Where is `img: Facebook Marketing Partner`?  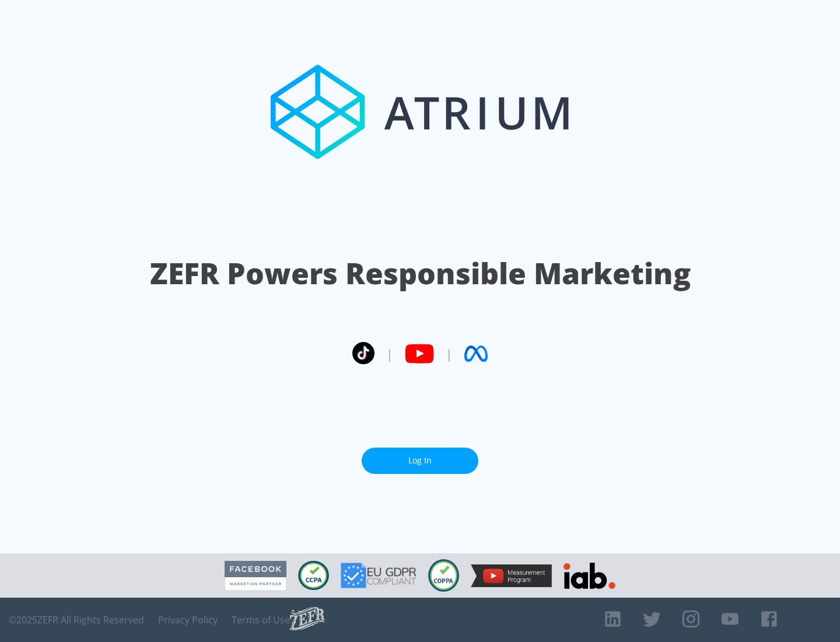
img: Facebook Marketing Partner is located at coordinates (256, 575).